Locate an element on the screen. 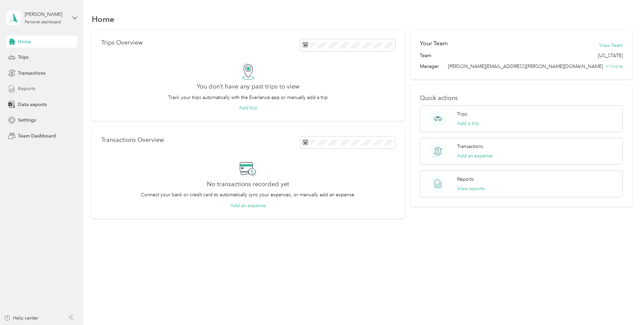 Image resolution: width=644 pixels, height=325 pixels. span: Team Dashboard is located at coordinates (37, 136).